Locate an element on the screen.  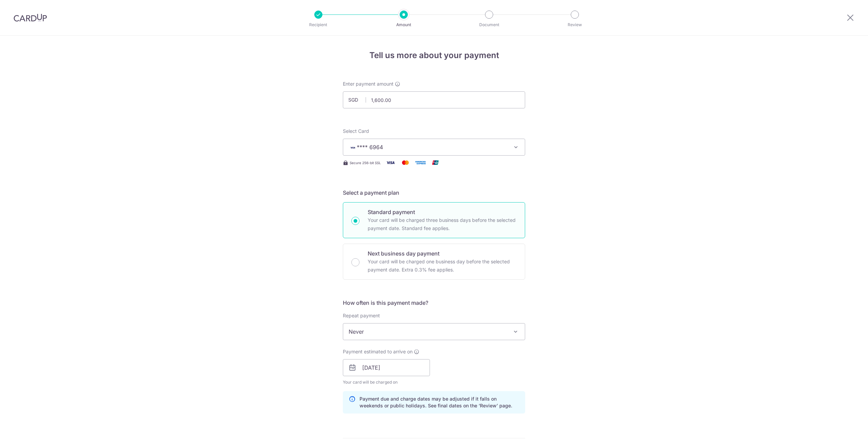
img: CardUp is located at coordinates (30, 18).